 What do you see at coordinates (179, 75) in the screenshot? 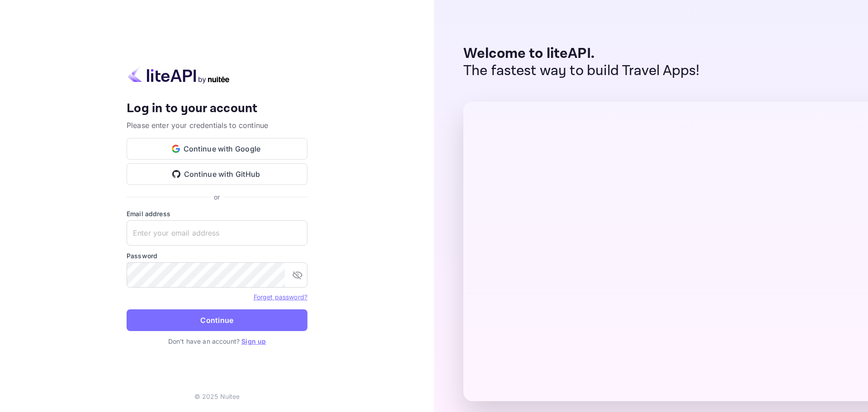
I see `img: liteapi` at bounding box center [179, 75].